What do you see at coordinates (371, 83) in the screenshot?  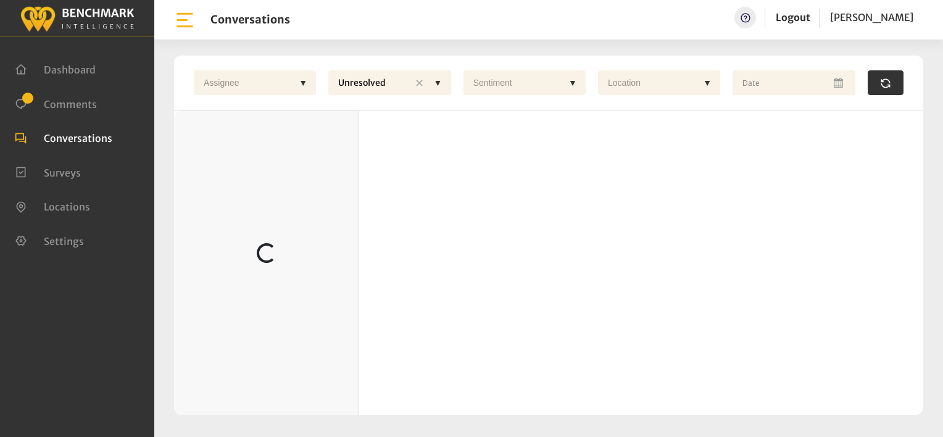 I see `div: Unresolved` at bounding box center [371, 83].